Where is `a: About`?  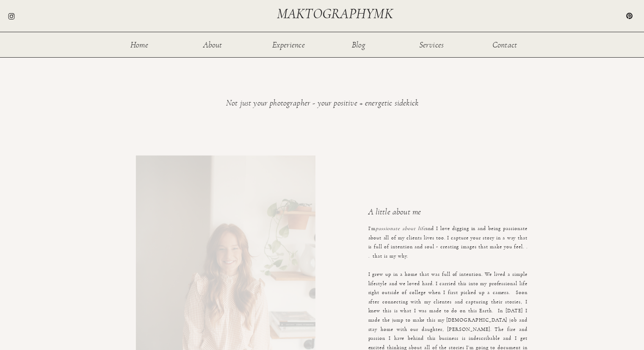
a: About is located at coordinates (213, 44).